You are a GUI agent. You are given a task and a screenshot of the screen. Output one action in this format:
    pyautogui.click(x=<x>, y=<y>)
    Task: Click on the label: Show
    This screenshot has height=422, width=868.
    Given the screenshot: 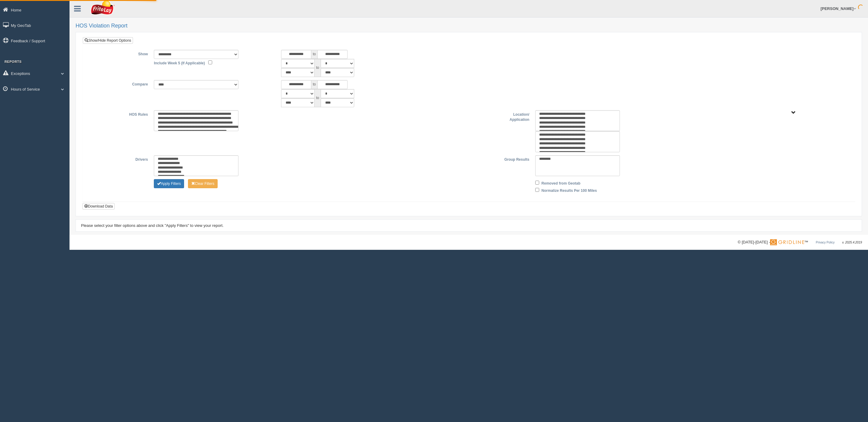 What is the action you would take?
    pyautogui.click(x=119, y=54)
    